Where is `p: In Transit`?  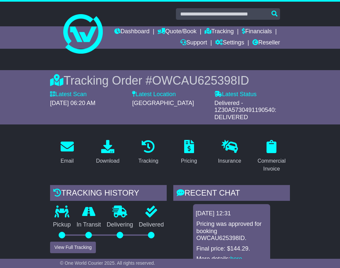 p: In Transit is located at coordinates (89, 225).